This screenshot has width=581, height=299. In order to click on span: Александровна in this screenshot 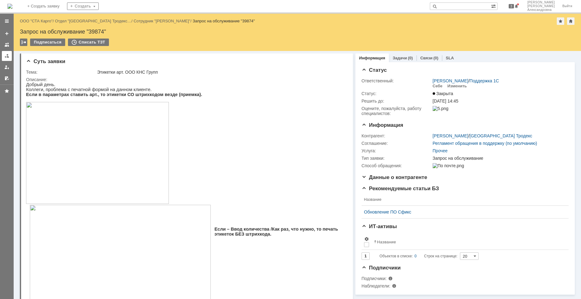, I will do `click(541, 10)`.